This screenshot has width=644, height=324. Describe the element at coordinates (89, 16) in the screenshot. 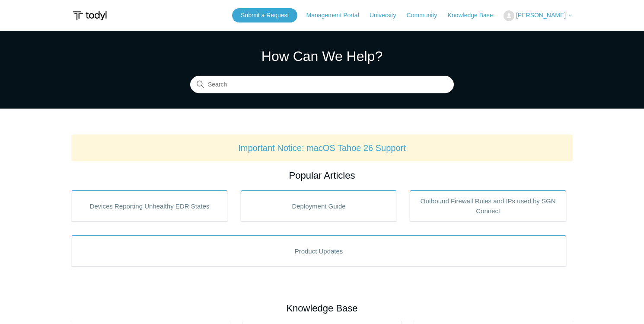

I see `img: Todyl Support Center Help Center home page` at that location.